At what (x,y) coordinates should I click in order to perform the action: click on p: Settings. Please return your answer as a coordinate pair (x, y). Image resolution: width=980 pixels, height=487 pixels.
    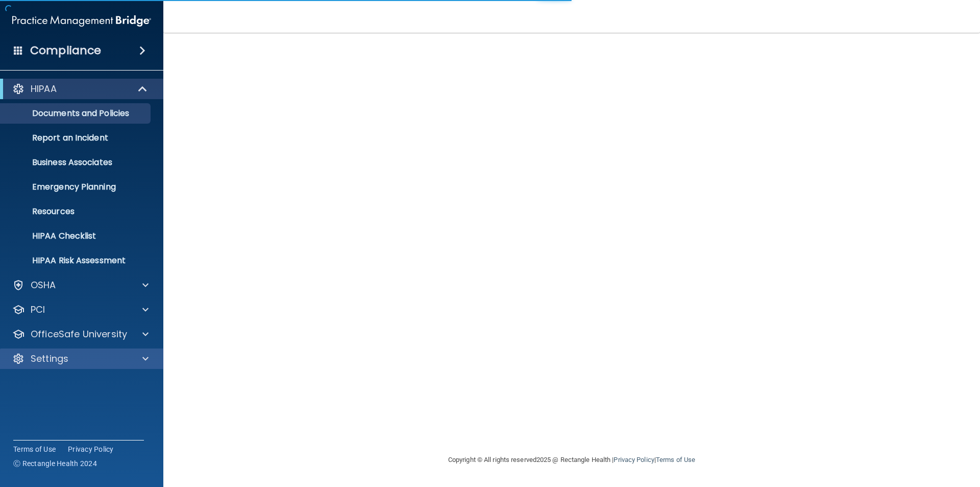
    Looking at the image, I should click on (50, 359).